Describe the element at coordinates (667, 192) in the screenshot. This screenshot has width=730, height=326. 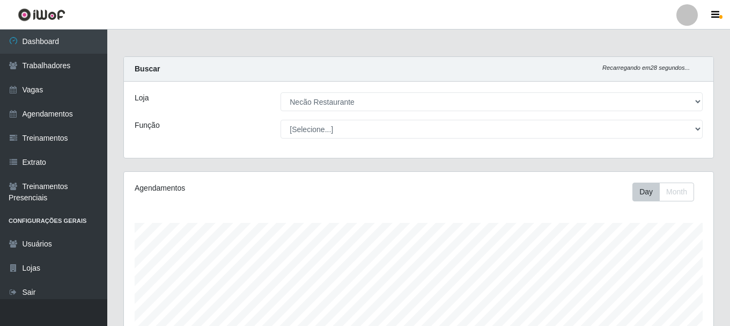
I see `div: Toolbar with button groups` at that location.